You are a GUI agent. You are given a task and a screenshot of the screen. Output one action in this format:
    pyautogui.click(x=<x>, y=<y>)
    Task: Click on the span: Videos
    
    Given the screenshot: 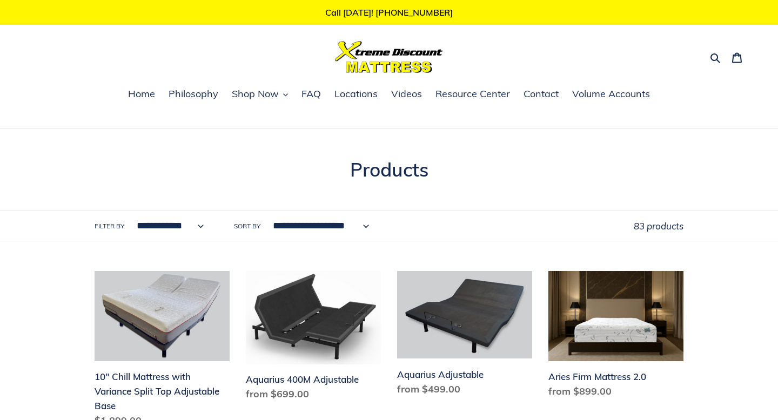 What is the action you would take?
    pyautogui.click(x=406, y=94)
    